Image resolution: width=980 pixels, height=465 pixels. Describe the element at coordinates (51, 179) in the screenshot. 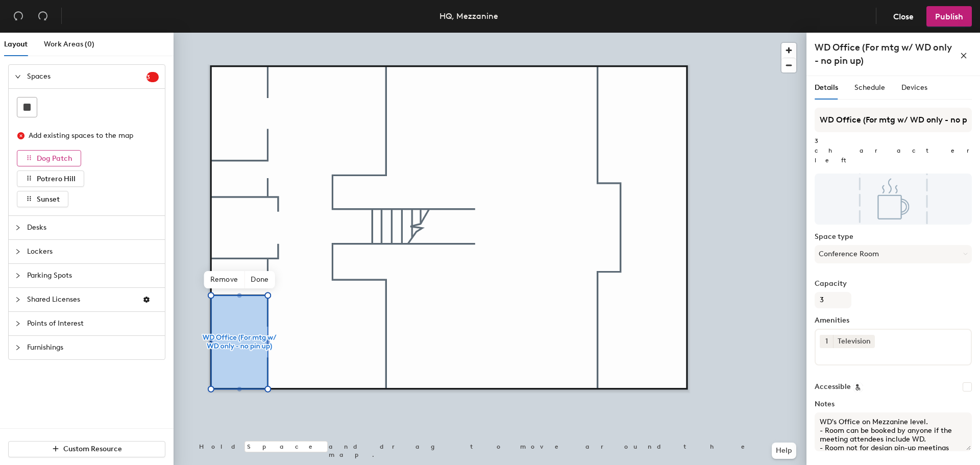

I see `button: Potrero Hill` at that location.